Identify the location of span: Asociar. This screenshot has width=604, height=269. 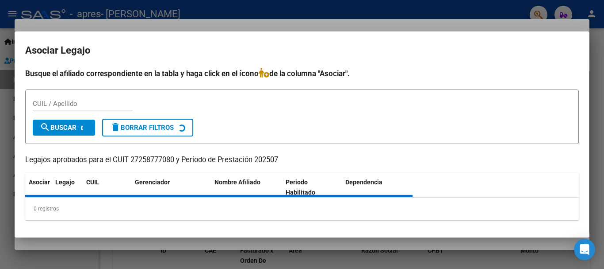
(39, 182).